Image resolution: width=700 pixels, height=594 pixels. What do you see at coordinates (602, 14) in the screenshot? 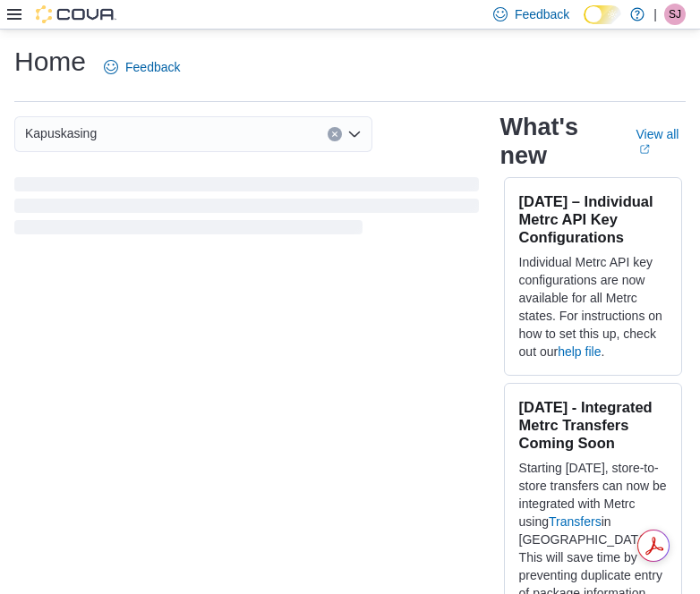
I see `input: Dark Mode` at bounding box center [602, 14].